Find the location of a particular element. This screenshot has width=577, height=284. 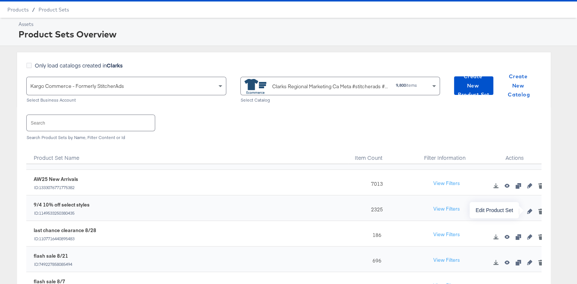

div: Select Business Account is located at coordinates (126, 100).